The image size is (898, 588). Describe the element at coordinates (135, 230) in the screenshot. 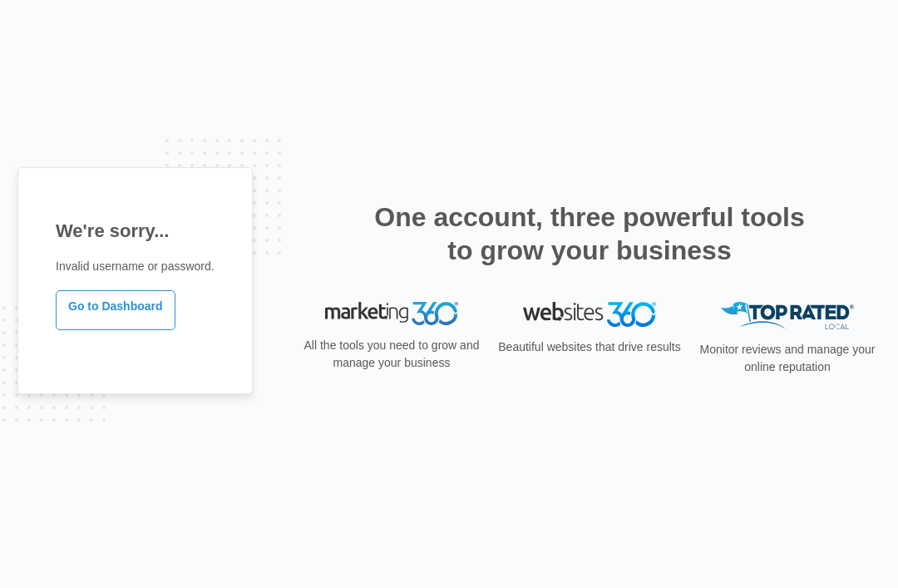

I see `h1: We're sorry...` at that location.